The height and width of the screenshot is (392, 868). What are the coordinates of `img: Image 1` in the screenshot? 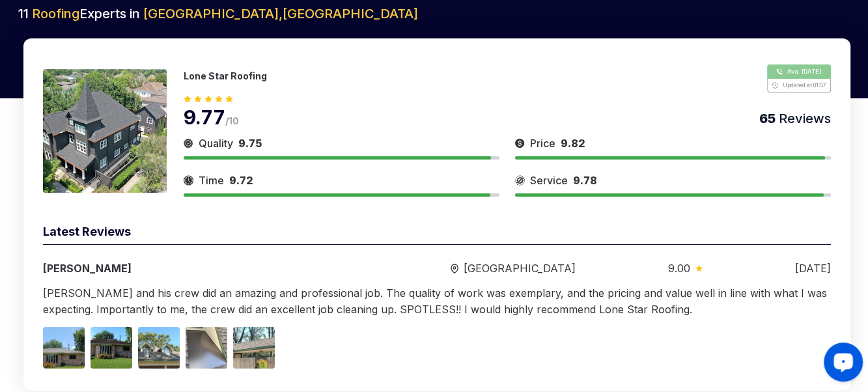 It's located at (64, 348).